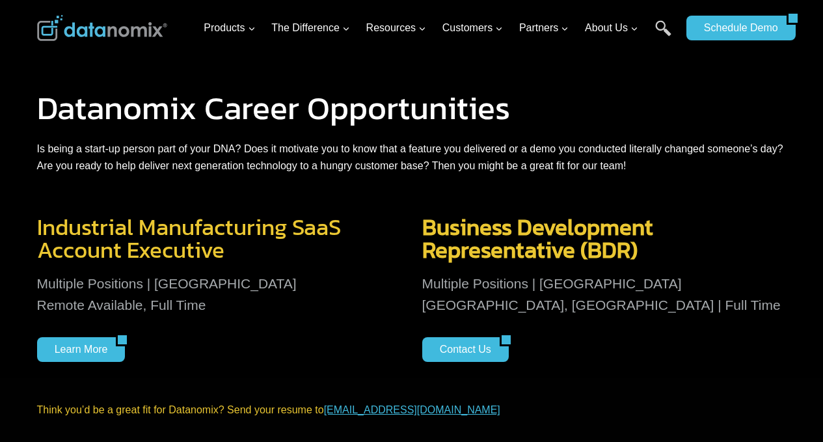  What do you see at coordinates (537, 226) in the screenshot?
I see `span: Business Development` at bounding box center [537, 226].